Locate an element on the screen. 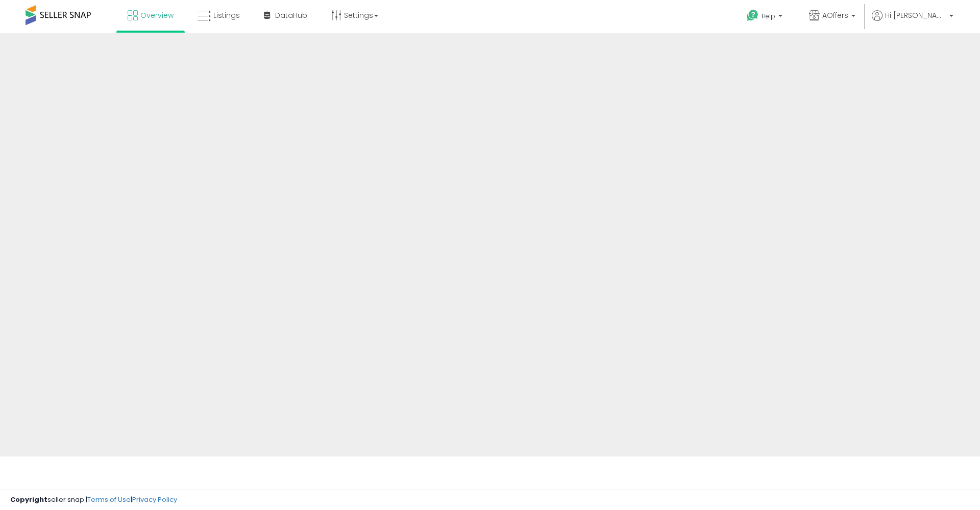 The width and height of the screenshot is (980, 510). span: AOffers is located at coordinates (835, 15).